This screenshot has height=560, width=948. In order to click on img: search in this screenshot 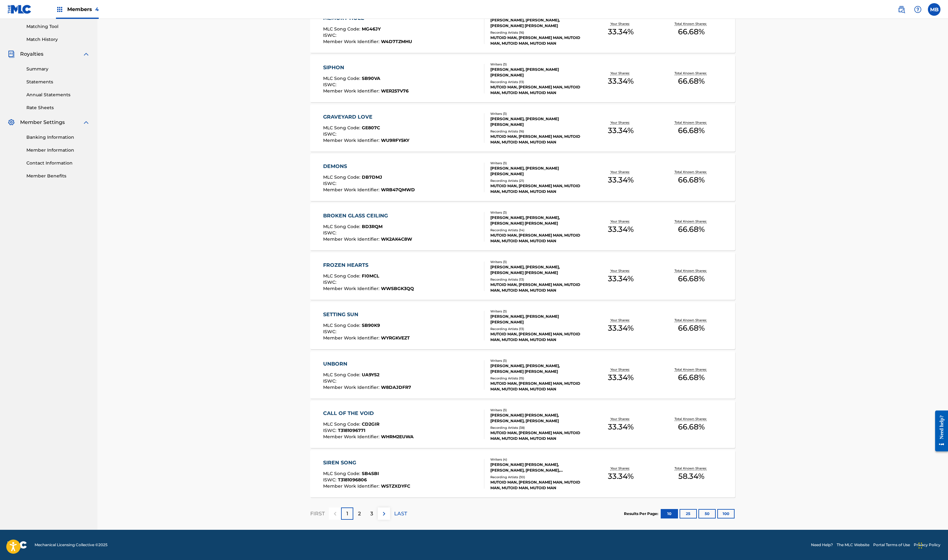, I will do `click(902, 9)`.